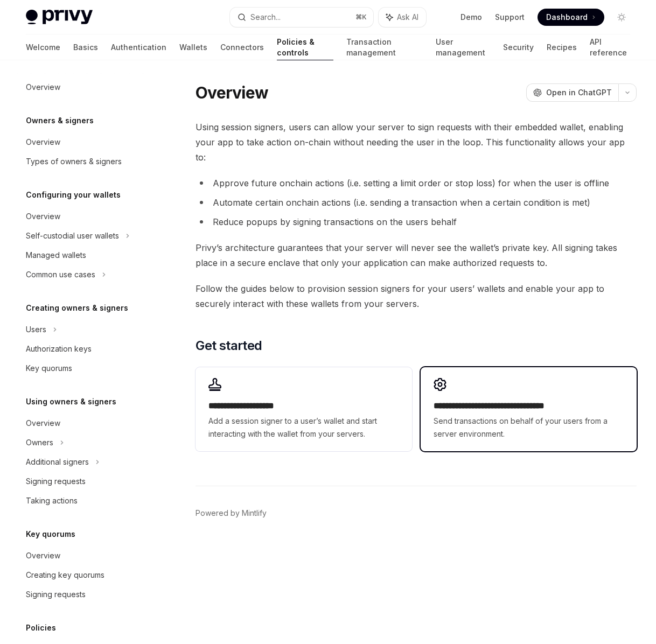  Describe the element at coordinates (579, 92) in the screenshot. I see `span: Open in ChatGPT` at that location.